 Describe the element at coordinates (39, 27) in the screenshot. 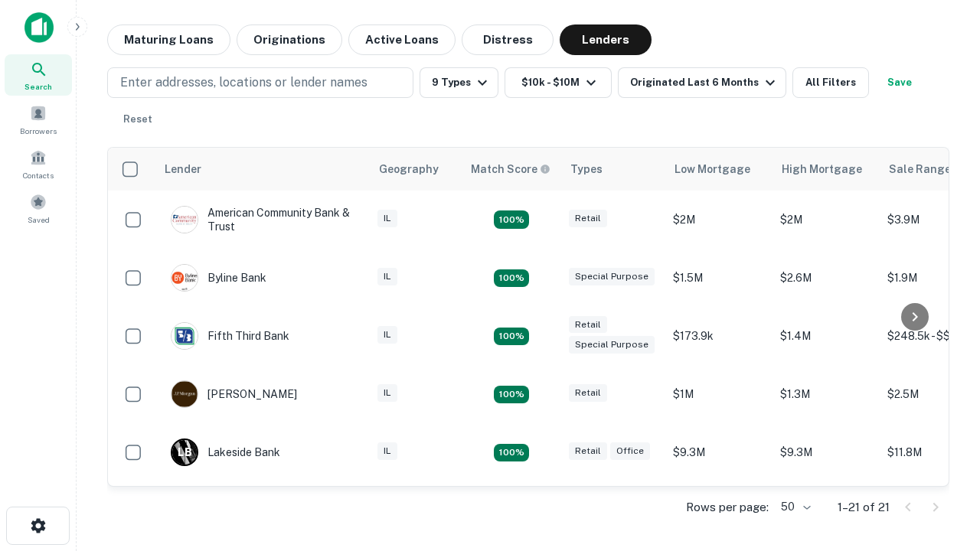

I see `img: capitalize-icon.png` at that location.